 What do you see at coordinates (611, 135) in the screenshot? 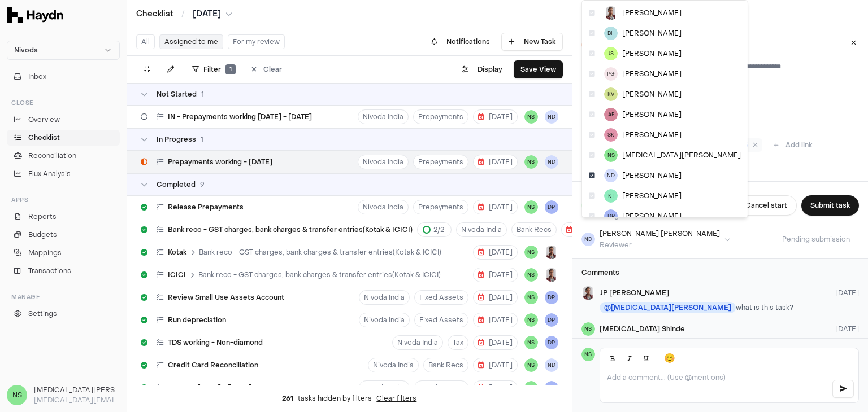
I see `span: SK` at bounding box center [611, 135].